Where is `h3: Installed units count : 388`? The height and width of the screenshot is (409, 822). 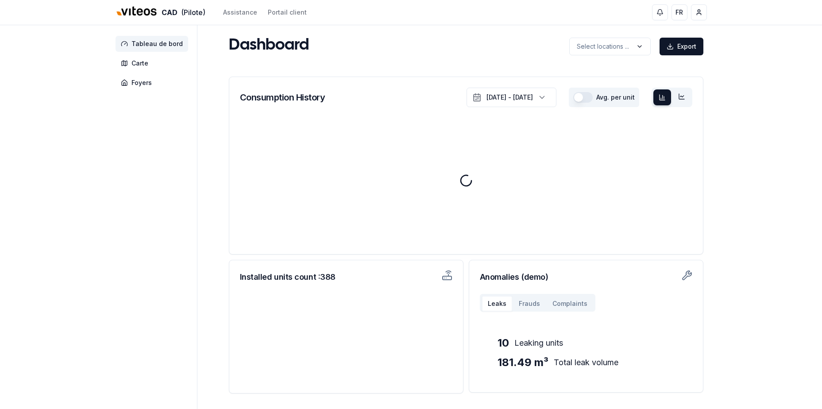
h3: Installed units count : 388 is located at coordinates (297, 277).